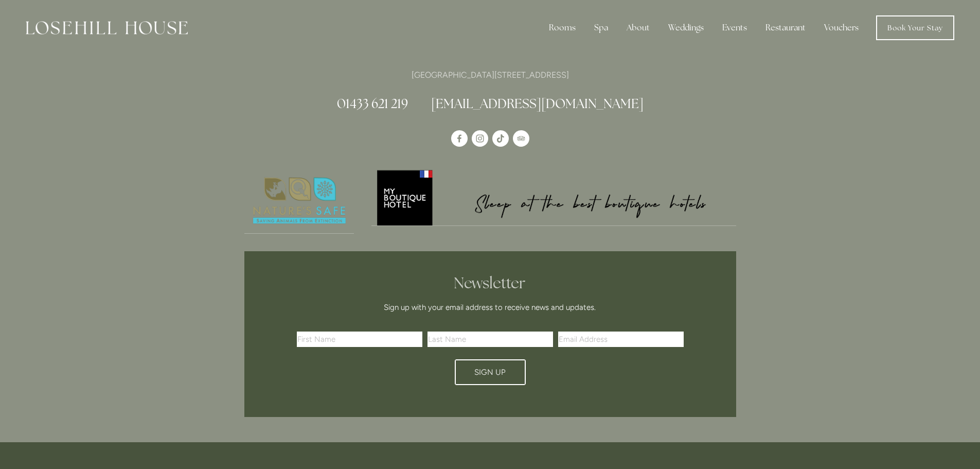  What do you see at coordinates (490, 372) in the screenshot?
I see `button: Sign Up` at bounding box center [490, 372].